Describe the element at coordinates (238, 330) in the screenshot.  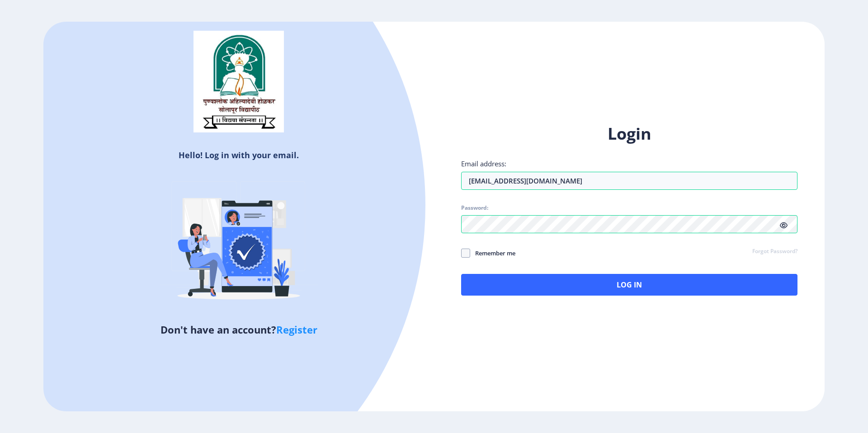
I see `h5: Don't have an account?` at that location.